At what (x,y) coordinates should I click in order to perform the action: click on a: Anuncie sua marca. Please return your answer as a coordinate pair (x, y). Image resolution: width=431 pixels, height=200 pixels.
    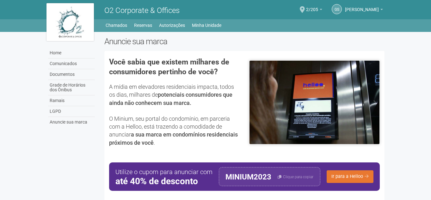
    Looking at the image, I should click on (71, 122).